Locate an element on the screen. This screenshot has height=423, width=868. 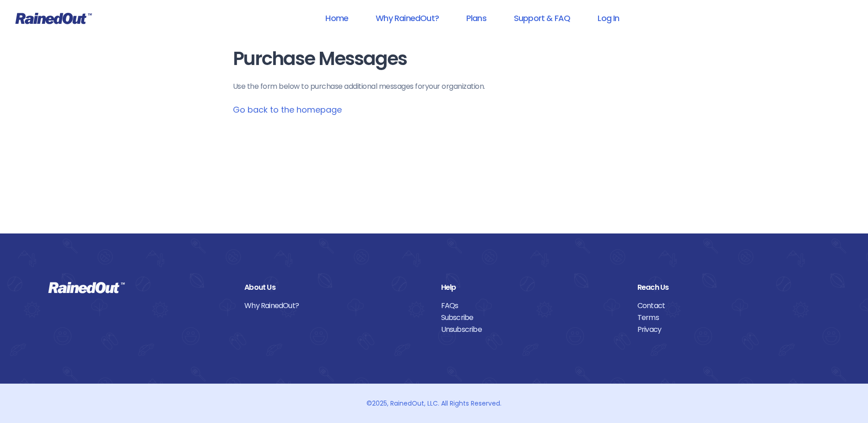
p: Use the form below to purchase additional messages for your organization . is located at coordinates (434, 86).